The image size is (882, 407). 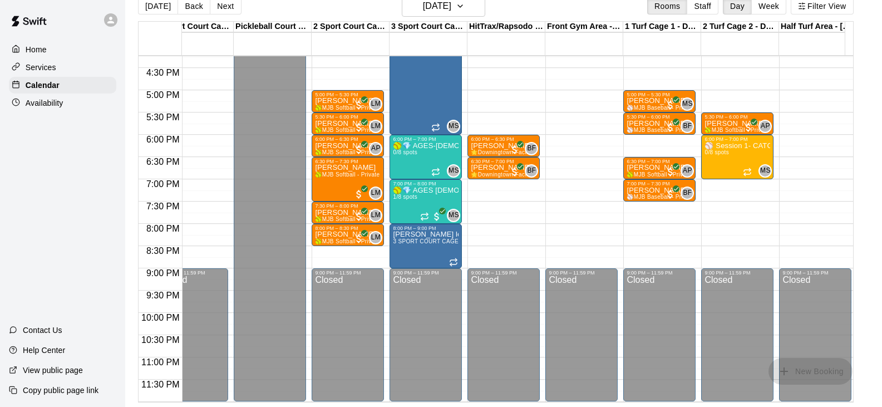 I want to click on span: 6:30 PM, so click(x=163, y=161).